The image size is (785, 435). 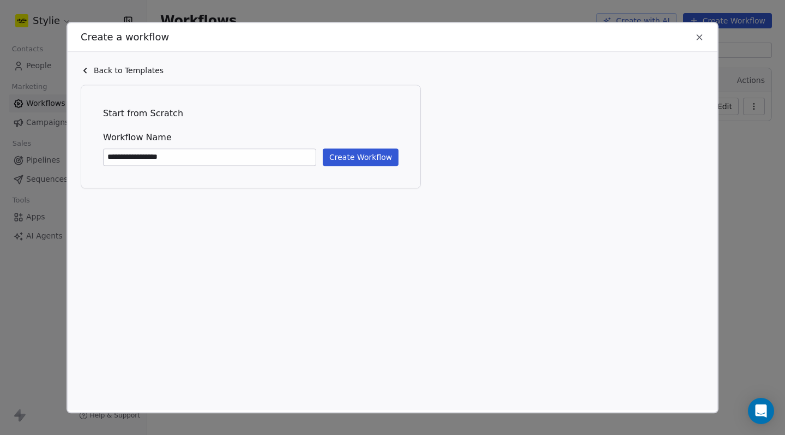 What do you see at coordinates (129, 70) in the screenshot?
I see `span: Back to Templates` at bounding box center [129, 70].